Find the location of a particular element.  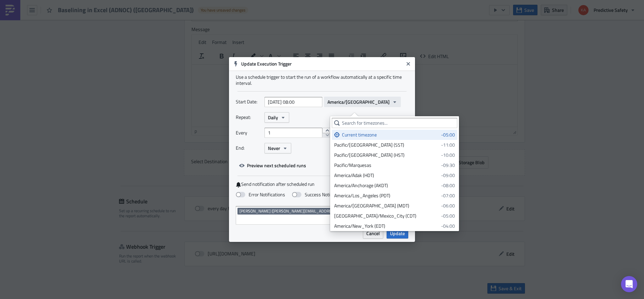

div: America/Los_Angeles (PDT) is located at coordinates (386, 195).